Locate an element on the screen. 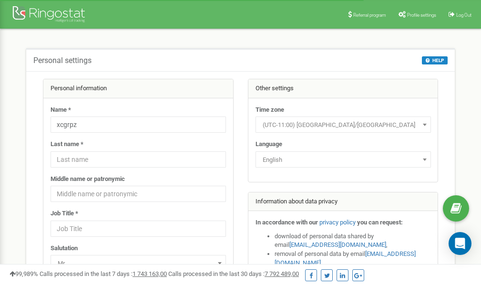 The width and height of the screenshot is (481, 286). span: 99,989% is located at coordinates (24, 273).